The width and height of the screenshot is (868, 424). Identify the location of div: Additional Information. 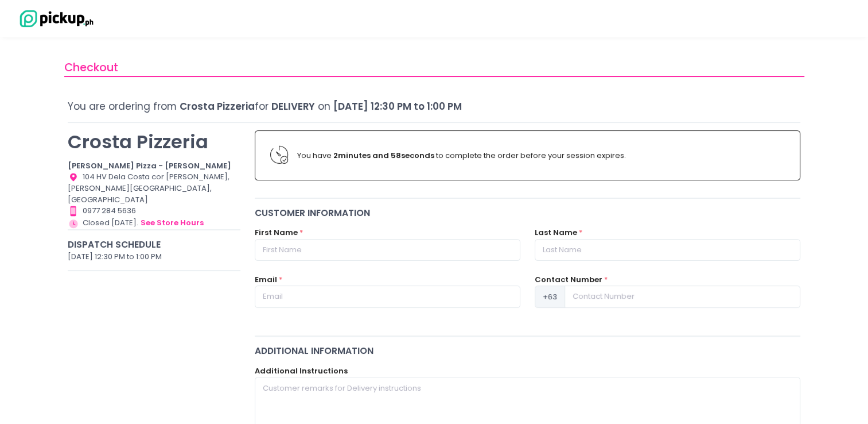
(528, 350).